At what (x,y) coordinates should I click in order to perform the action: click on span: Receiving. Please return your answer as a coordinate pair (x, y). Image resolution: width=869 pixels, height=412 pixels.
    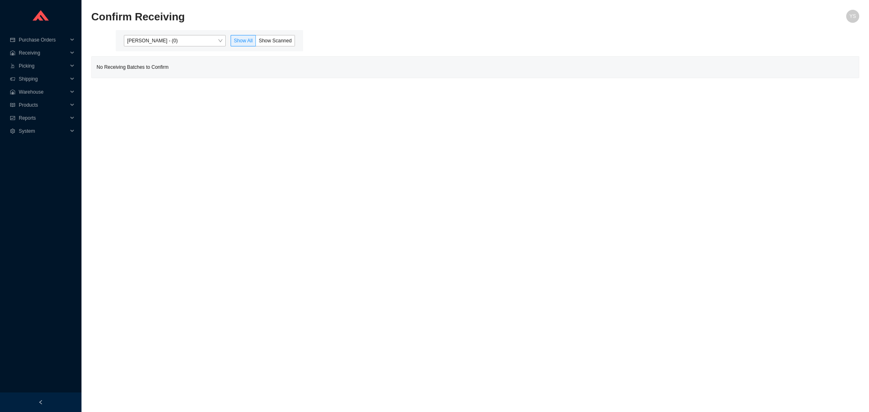
    Looking at the image, I should click on (43, 53).